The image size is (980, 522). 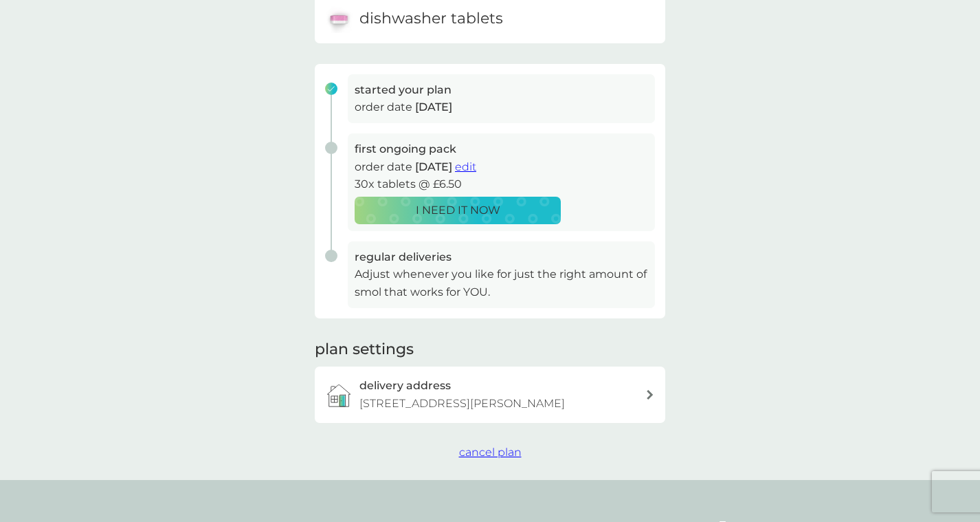 I want to click on h3: delivery address, so click(x=405, y=386).